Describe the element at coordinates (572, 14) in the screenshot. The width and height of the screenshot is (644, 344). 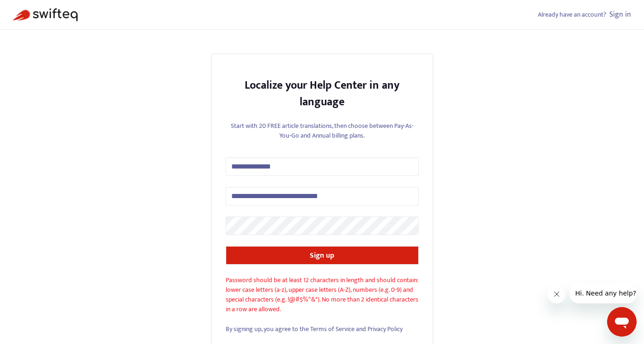
I see `span: Already have an account?` at that location.